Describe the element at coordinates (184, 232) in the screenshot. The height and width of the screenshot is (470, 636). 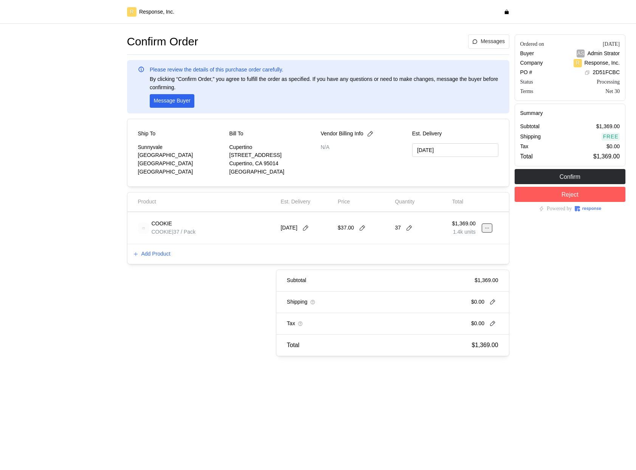
I see `span: | 37 / Pack` at that location.